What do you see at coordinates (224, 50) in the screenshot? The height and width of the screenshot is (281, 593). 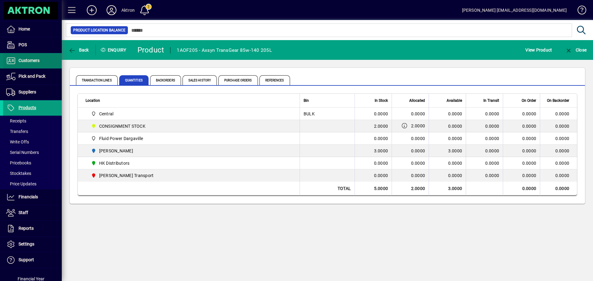 I see `div: 1AOF205 - Axsyn TransGear 85w-140 205L` at bounding box center [224, 50].